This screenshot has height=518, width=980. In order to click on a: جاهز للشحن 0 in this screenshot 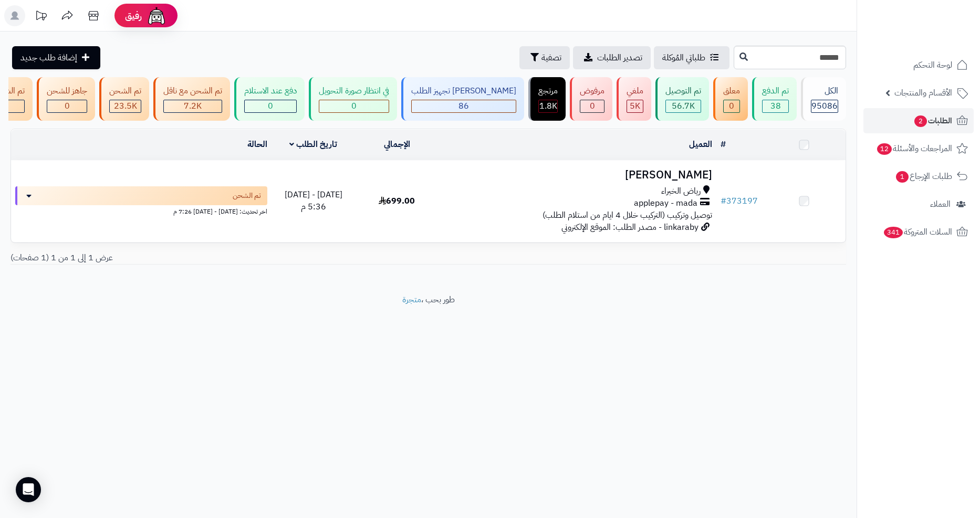, I will do `click(66, 99)`.